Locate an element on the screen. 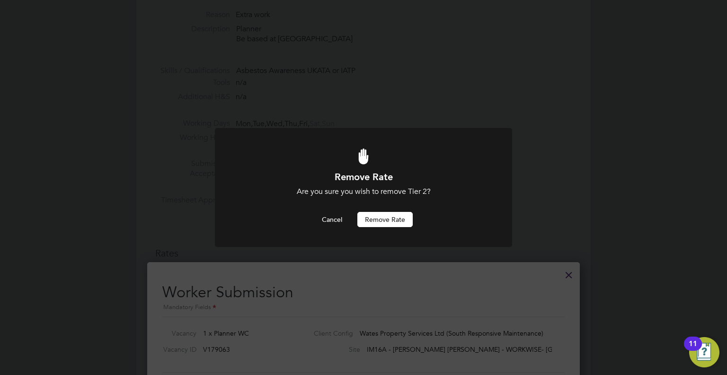 The image size is (727, 375). div: 11 is located at coordinates (693, 350).